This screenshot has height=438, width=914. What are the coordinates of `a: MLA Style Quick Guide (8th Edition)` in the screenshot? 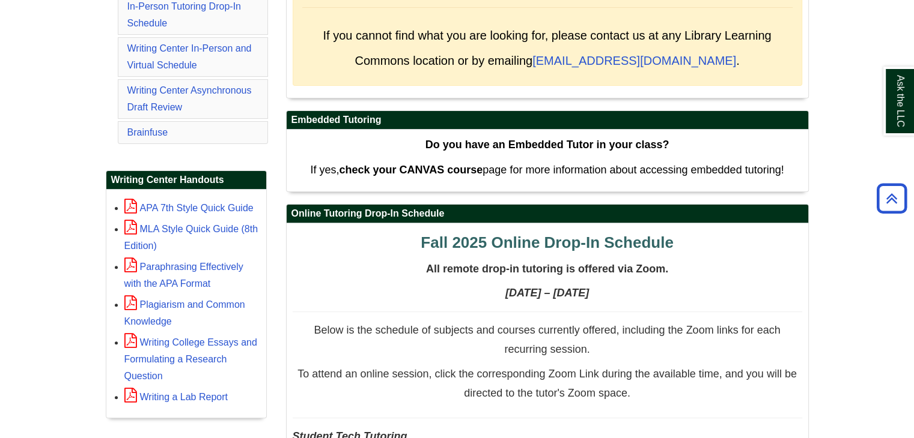 It's located at (191, 237).